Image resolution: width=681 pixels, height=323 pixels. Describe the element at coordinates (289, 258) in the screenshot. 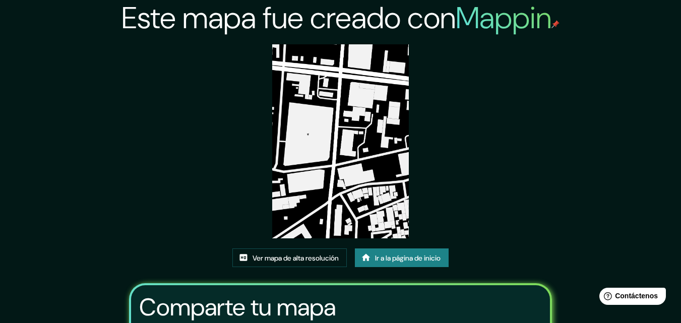

I see `a: Ver mapa de alta resolución` at that location.